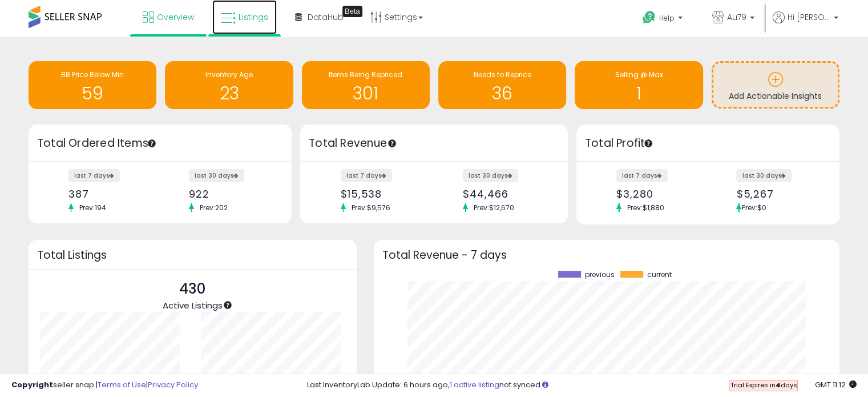  I want to click on span: 2025-10-6 11:12 GMT, so click(836, 384).